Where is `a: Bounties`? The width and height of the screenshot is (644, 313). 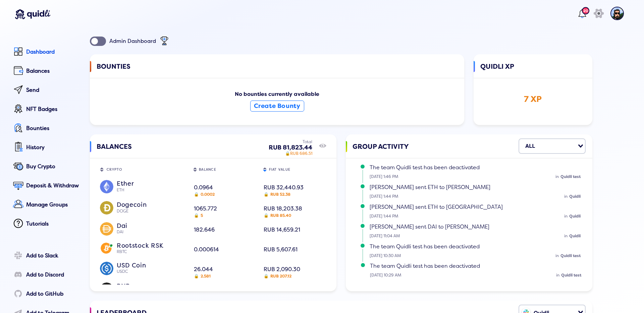
a: Bounties is located at coordinates (45, 128).